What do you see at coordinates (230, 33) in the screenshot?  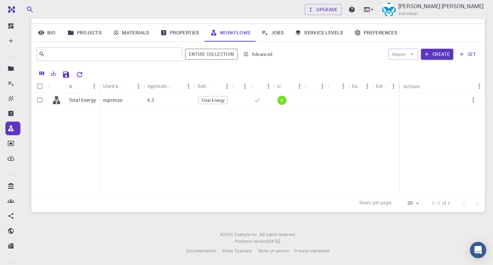 I see `a: Workflows` at bounding box center [230, 33].